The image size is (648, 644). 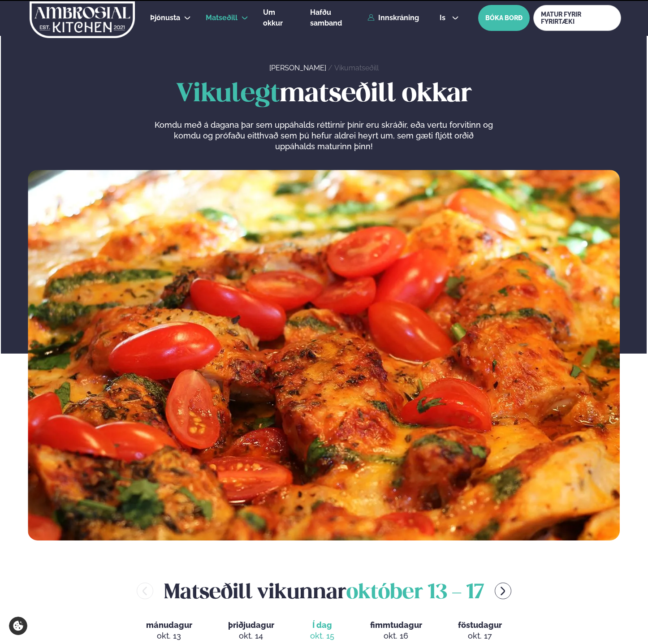 I want to click on span: Í dag, so click(x=323, y=625).